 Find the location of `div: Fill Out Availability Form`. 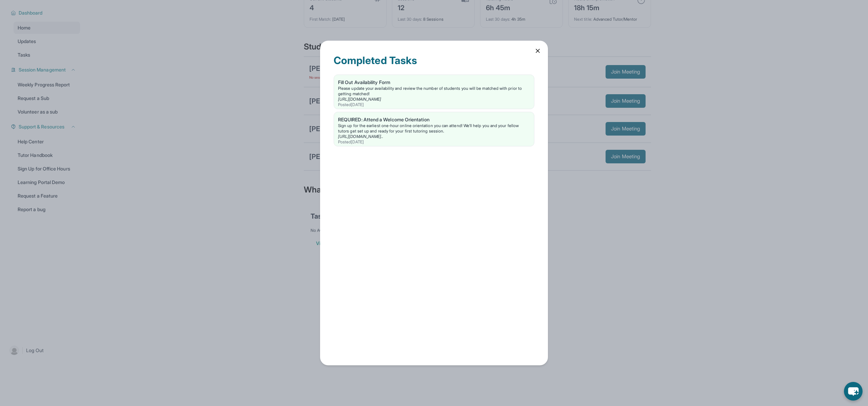

div: Fill Out Availability Form is located at coordinates (434, 82).